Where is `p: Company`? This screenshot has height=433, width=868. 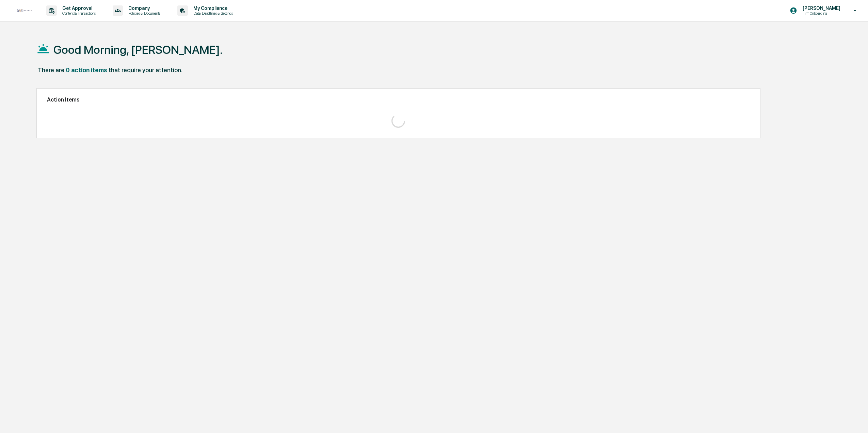
p: Company is located at coordinates (144, 8).